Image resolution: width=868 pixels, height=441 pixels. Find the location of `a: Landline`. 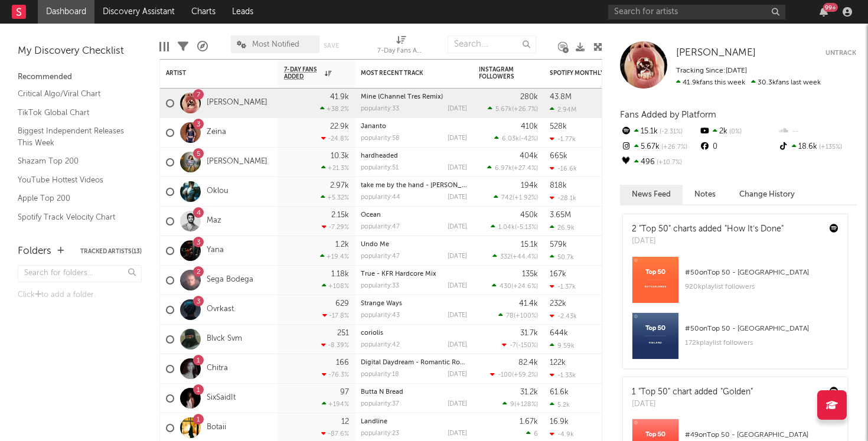

a: Landline is located at coordinates (374, 422).